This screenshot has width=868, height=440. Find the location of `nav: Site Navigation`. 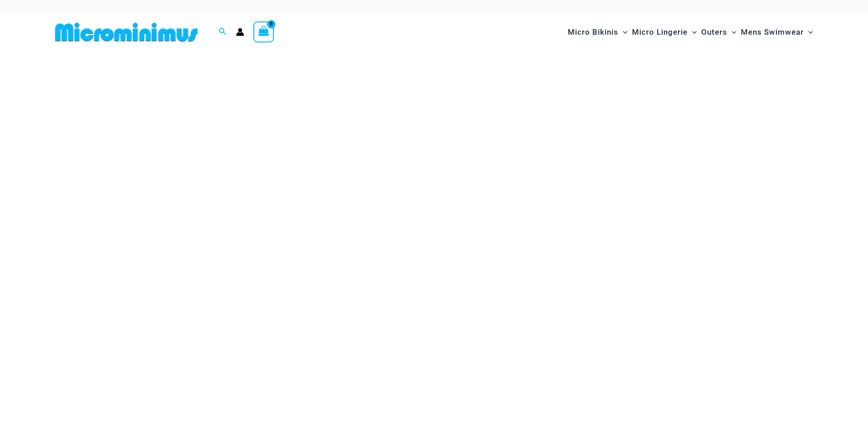

nav: Site Navigation is located at coordinates (690, 32).